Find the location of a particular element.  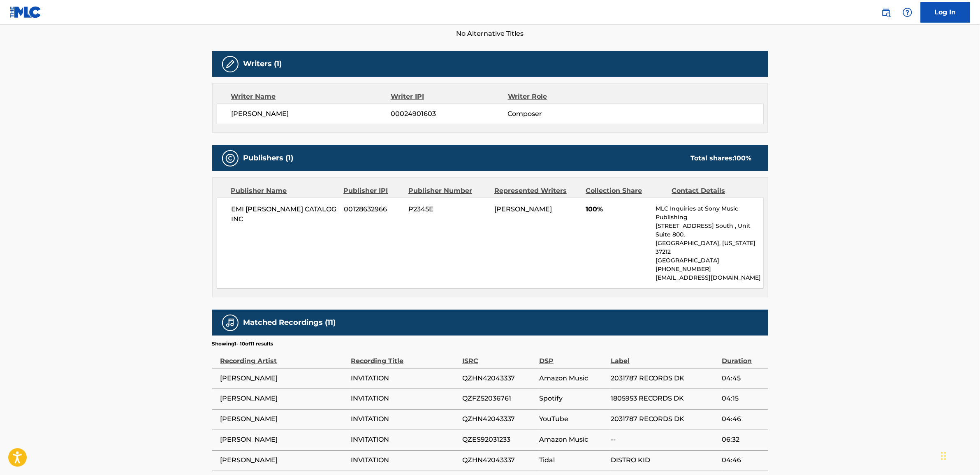

img: search is located at coordinates (886, 12).